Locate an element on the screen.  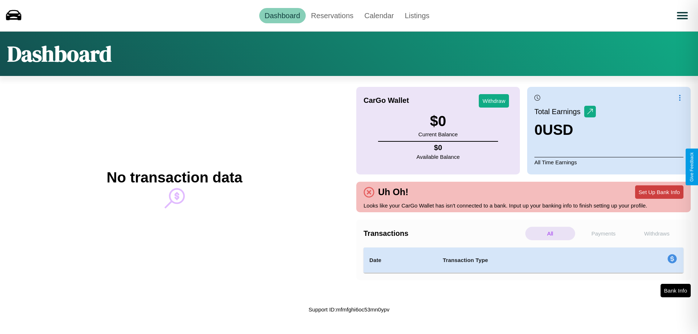
h4: $ 0 is located at coordinates (438, 148).